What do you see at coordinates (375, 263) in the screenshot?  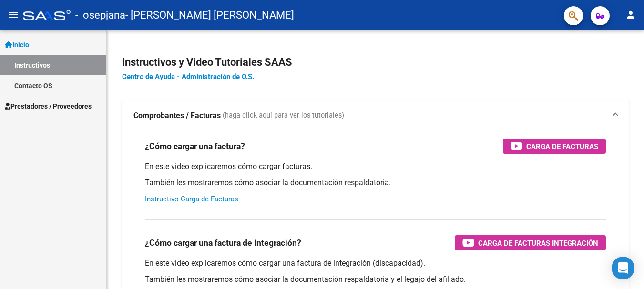 I see `p: En este video explicaremos cómo cargar una factura de integración (discapacidad).` at bounding box center [375, 263].